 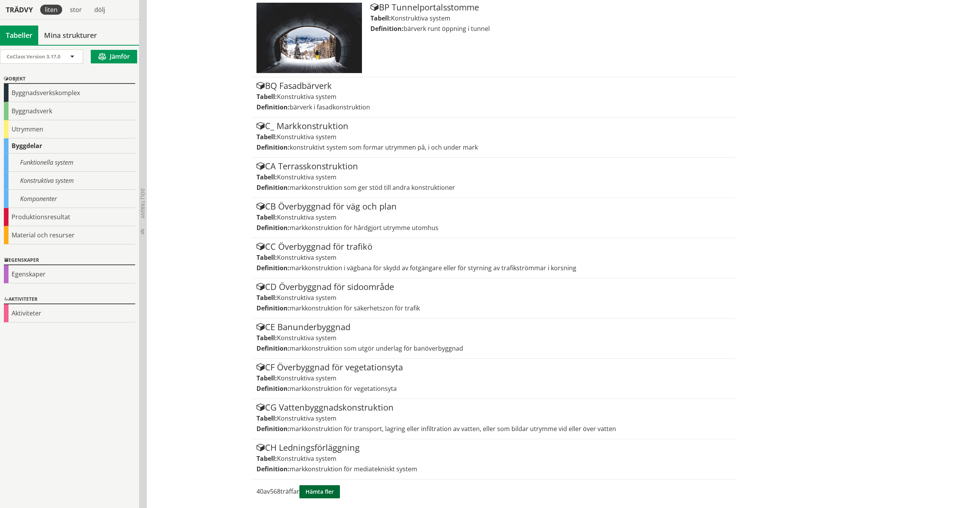 What do you see at coordinates (69, 93) in the screenshot?
I see `div: Byggnadsverkskomplex` at bounding box center [69, 93].